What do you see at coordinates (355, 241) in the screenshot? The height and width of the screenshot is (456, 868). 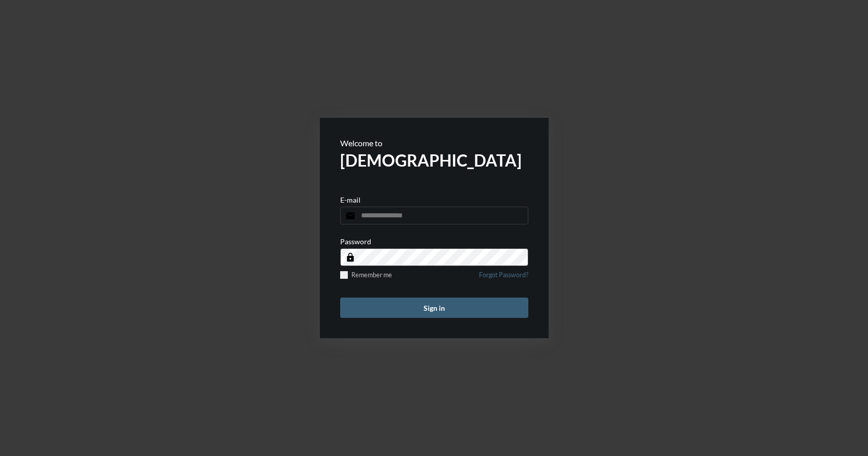 I see `p: Password` at bounding box center [355, 241].